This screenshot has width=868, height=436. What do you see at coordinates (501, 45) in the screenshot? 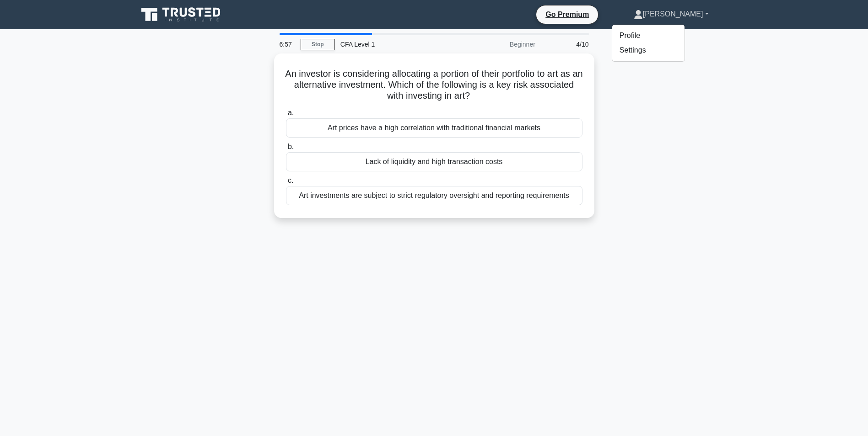
I see `div: Beginner` at bounding box center [501, 45].